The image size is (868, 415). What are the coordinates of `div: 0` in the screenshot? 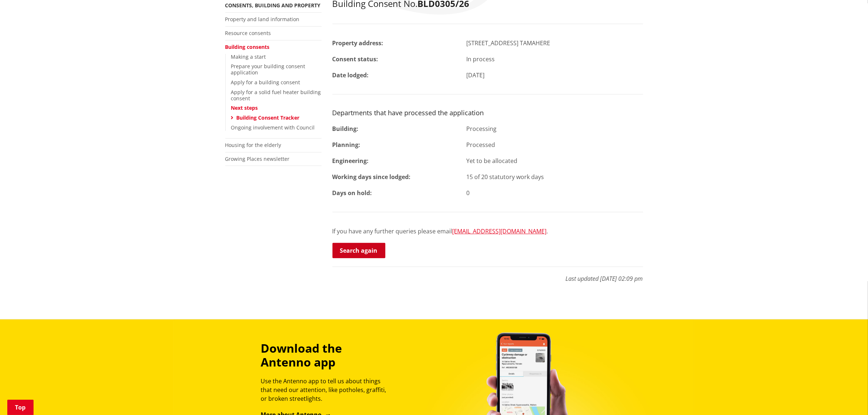 It's located at (555, 193).